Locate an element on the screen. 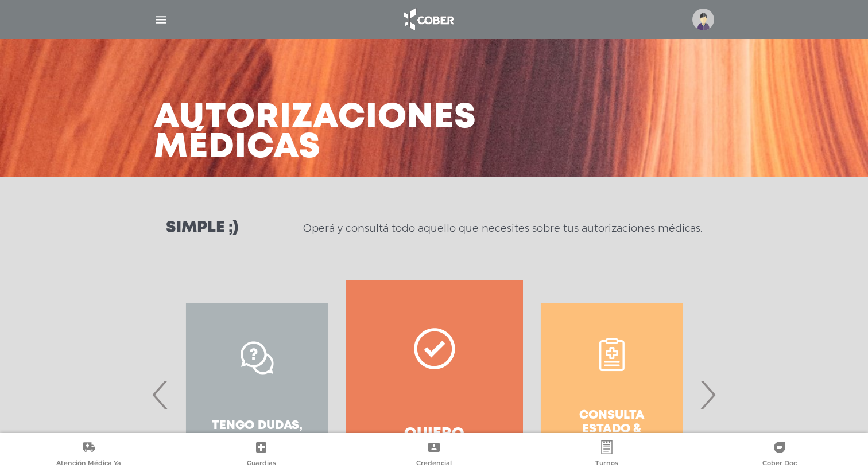 The width and height of the screenshot is (868, 472). img: Cober_menu-lines-white.svg is located at coordinates (161, 20).